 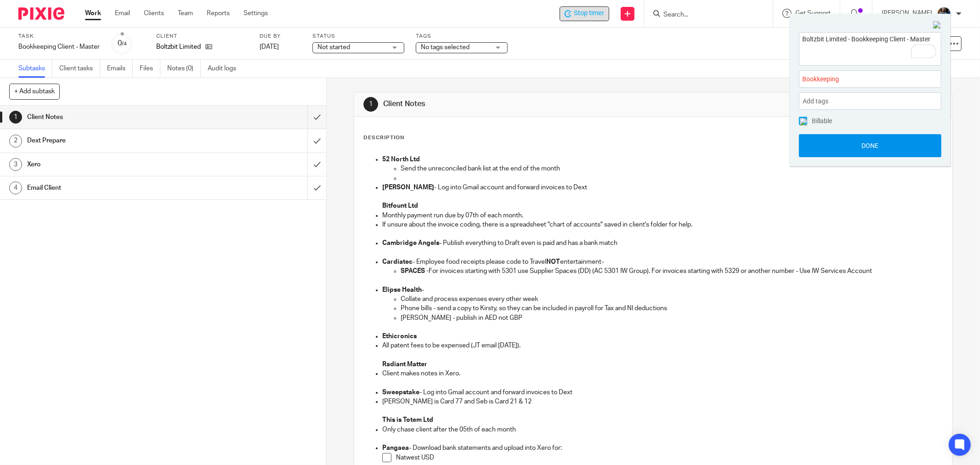 I want to click on h1: Email Client, so click(x=118, y=188).